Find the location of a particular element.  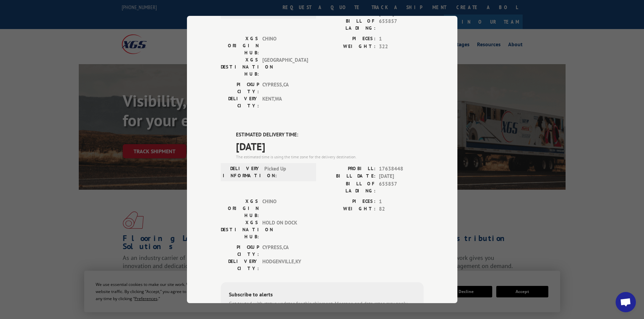

div: Subscribe to alerts is located at coordinates (322, 295).